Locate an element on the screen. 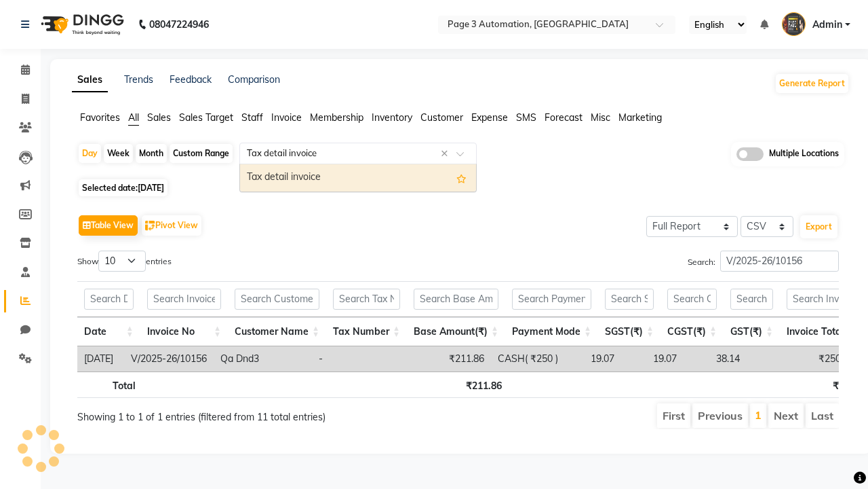  a: Feedback is located at coordinates (191, 79).